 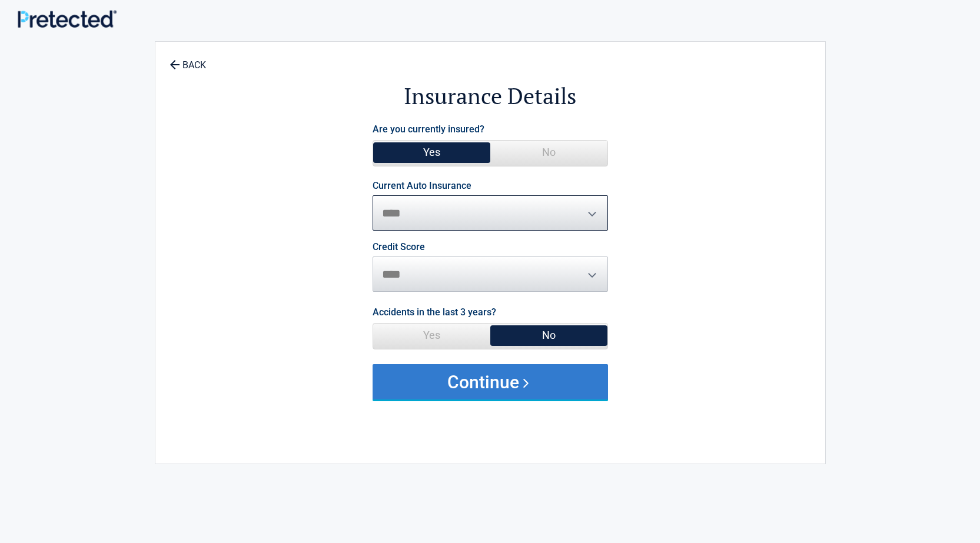 I want to click on a: BACK, so click(x=188, y=60).